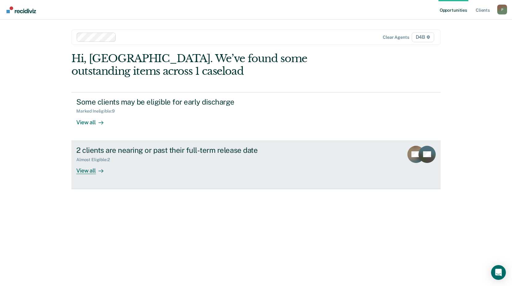 The height and width of the screenshot is (286, 512). What do you see at coordinates (423, 37) in the screenshot?
I see `span: D4B` at bounding box center [423, 37].